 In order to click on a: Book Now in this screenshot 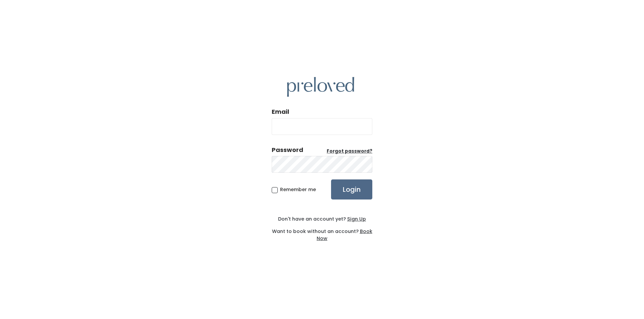, I will do `click(345, 235)`.